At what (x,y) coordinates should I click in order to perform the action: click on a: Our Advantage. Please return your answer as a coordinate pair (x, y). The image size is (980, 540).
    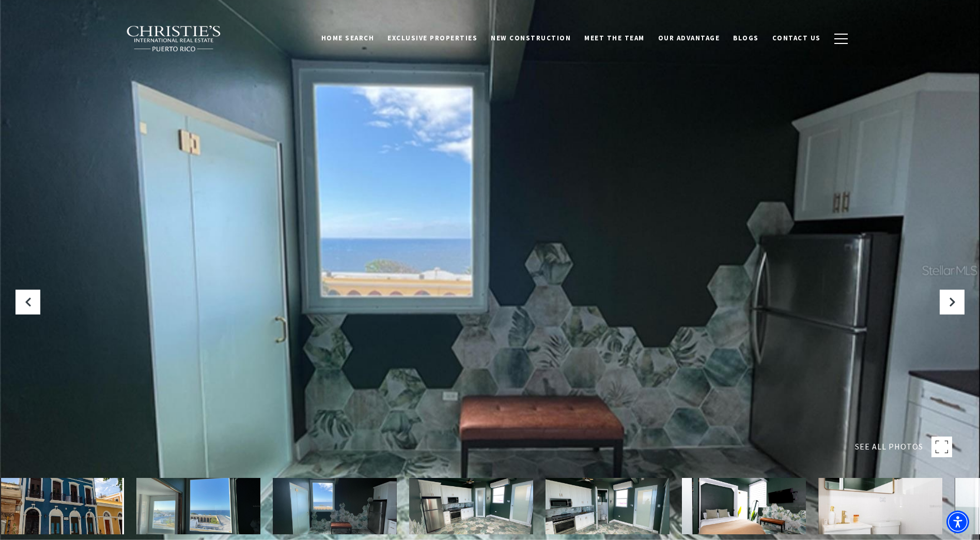
    Looking at the image, I should click on (689, 38).